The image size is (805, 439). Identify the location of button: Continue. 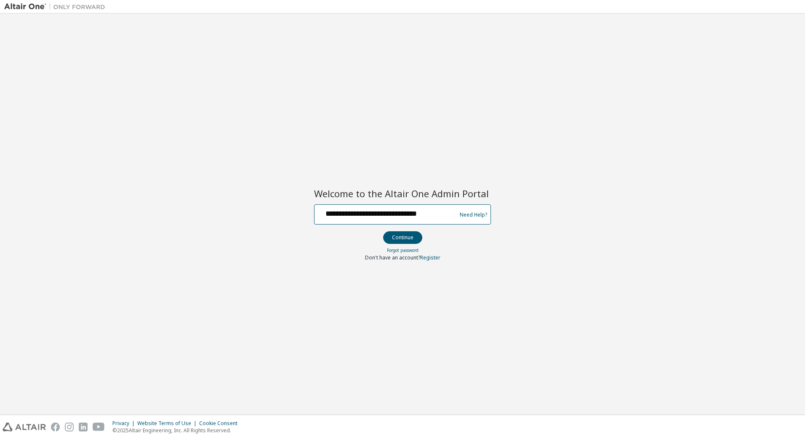
(402, 238).